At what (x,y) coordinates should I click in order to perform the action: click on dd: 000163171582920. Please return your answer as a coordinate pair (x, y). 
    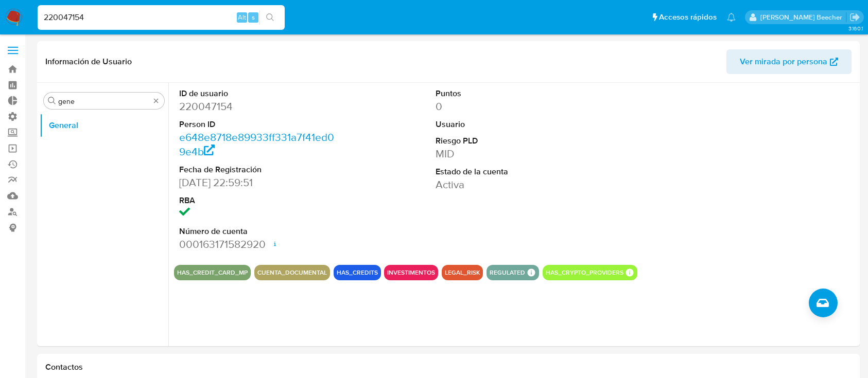
    Looking at the image, I should click on (259, 244).